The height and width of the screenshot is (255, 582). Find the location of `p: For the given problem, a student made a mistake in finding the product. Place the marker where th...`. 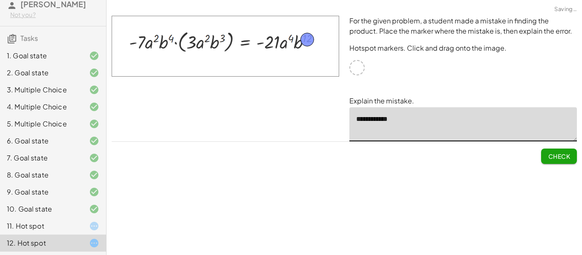

p: For the given problem, a student made a mistake in finding the product. Place the marker where th... is located at coordinates (463, 26).